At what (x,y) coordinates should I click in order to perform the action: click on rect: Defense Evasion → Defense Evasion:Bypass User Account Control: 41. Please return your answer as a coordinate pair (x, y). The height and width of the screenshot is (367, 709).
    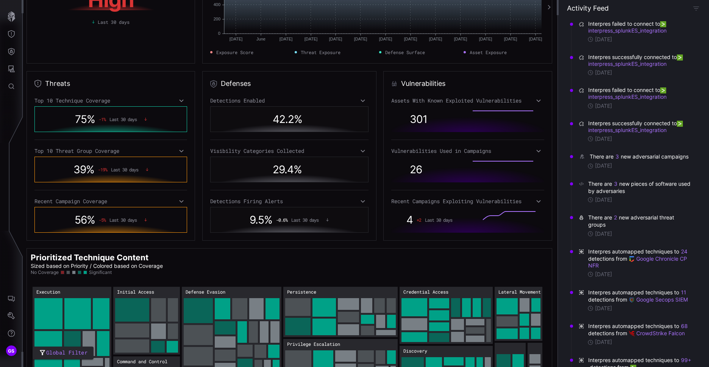
    Looking at the image, I should click on (222, 309).